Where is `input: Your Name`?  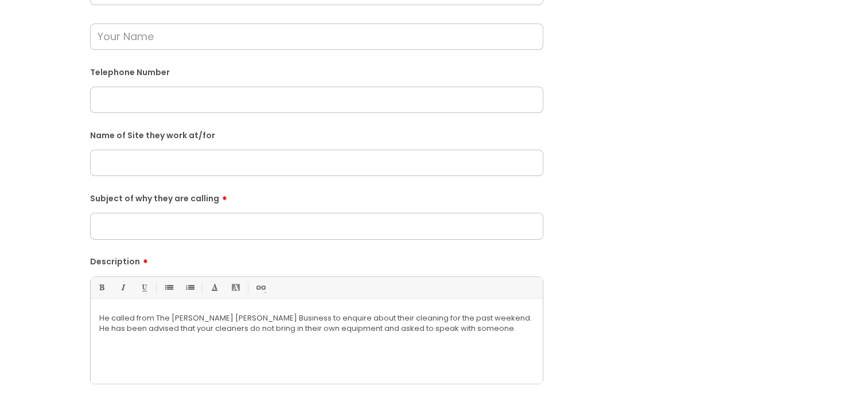
input: Your Name is located at coordinates (317, 36).